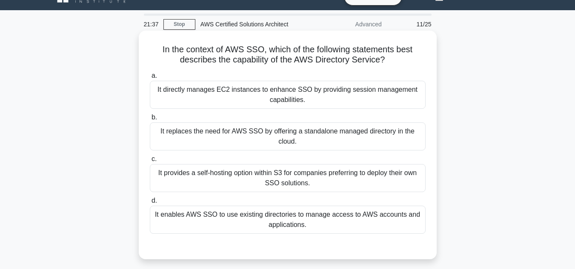  What do you see at coordinates (288, 220) in the screenshot?
I see `div: It enables AWS SSO to use existing directories to manage access to AWS accounts and applications.` at bounding box center [288, 220].